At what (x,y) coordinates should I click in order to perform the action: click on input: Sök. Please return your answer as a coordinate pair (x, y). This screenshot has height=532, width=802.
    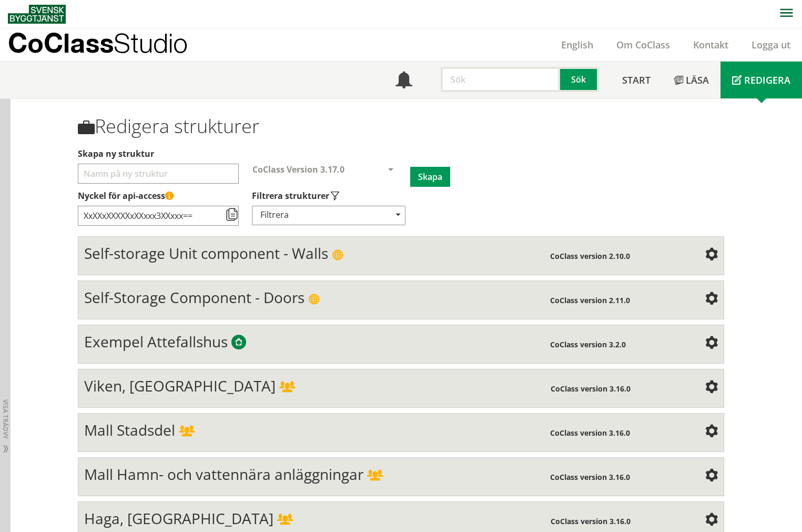
    Looking at the image, I should click on (500, 80).